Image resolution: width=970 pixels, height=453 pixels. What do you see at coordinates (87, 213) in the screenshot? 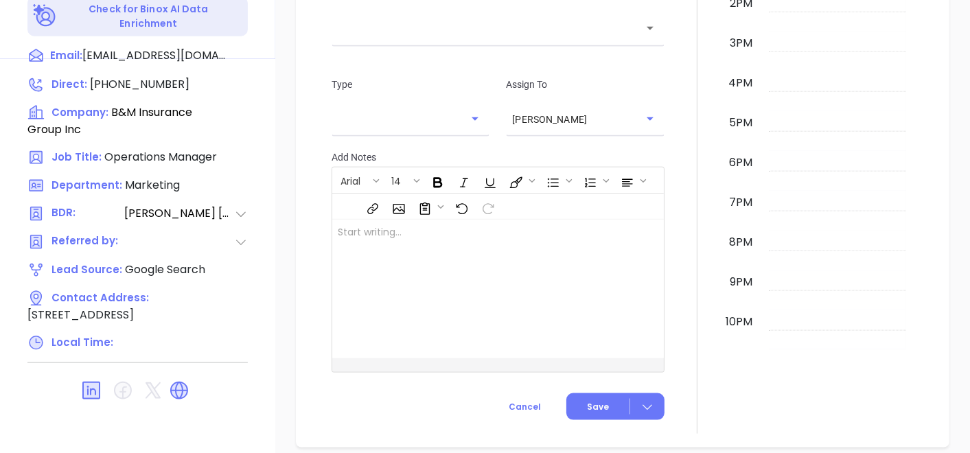
I see `span: BDR:` at bounding box center [87, 213].